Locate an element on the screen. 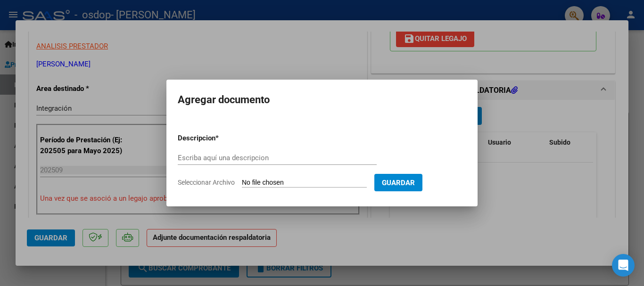  button: Guardar is located at coordinates (399, 182).